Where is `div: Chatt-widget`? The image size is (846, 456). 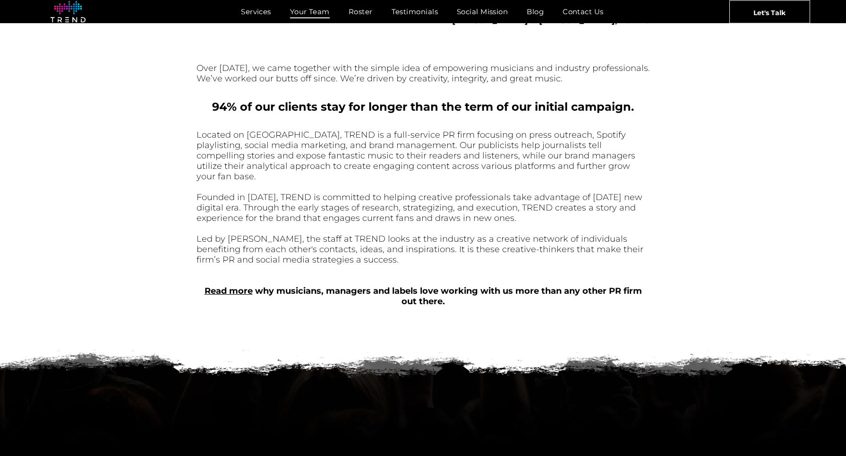 div: Chatt-widget is located at coordinates (761, 401).